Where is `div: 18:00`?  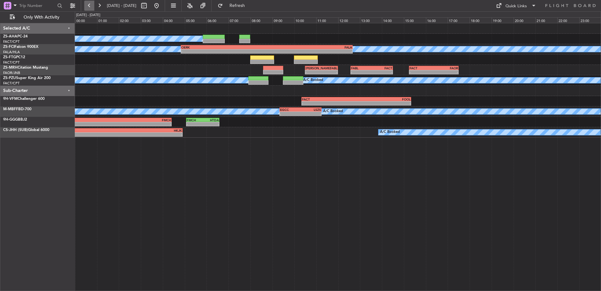 div: 18:00 is located at coordinates (481, 20).